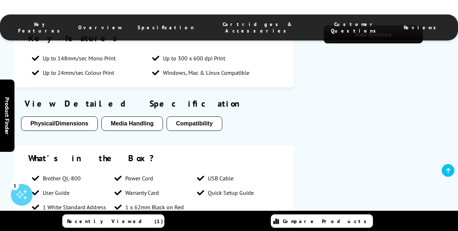 The image size is (458, 231). I want to click on span: Overview, so click(101, 28).